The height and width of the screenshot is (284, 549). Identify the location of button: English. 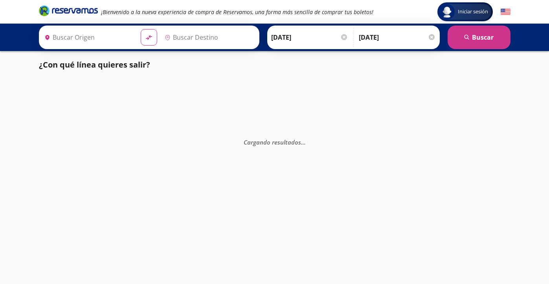
(506, 12).